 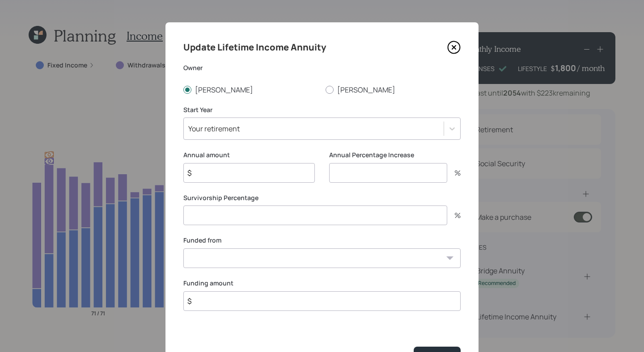 What do you see at coordinates (213, 129) in the screenshot?
I see `div: Your retirement` at bounding box center [213, 129].